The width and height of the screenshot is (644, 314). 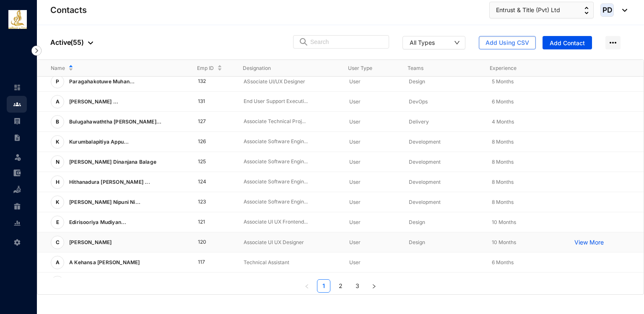 I want to click on td: 117, so click(x=207, y=263).